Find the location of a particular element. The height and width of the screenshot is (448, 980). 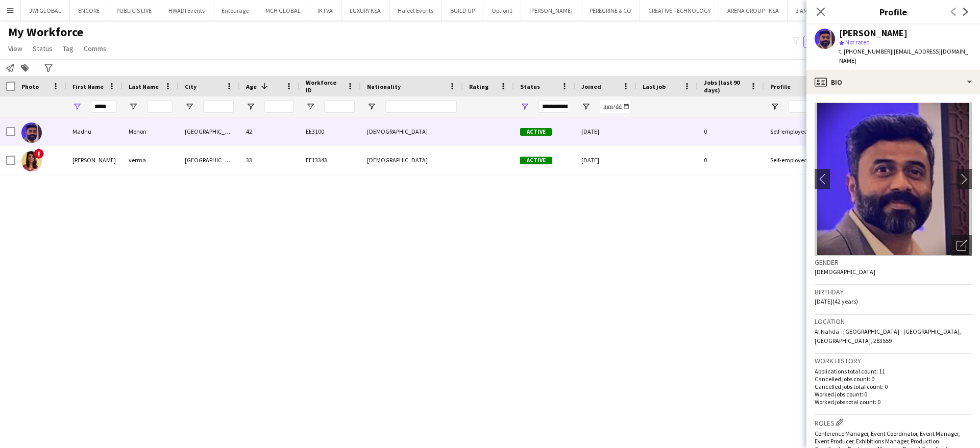

img: Crew avatar or photo is located at coordinates (894, 179).